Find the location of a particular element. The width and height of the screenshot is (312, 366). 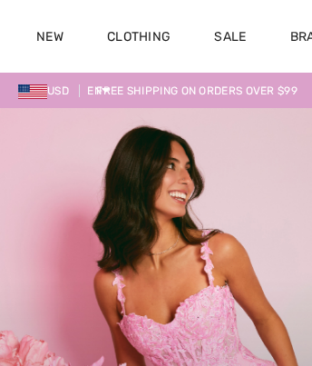

span: EN is located at coordinates (98, 91).